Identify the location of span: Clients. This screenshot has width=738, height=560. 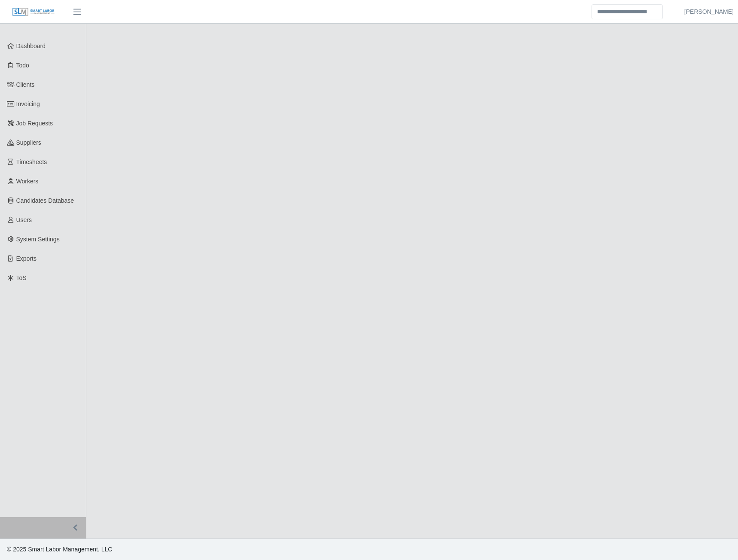
(25, 85).